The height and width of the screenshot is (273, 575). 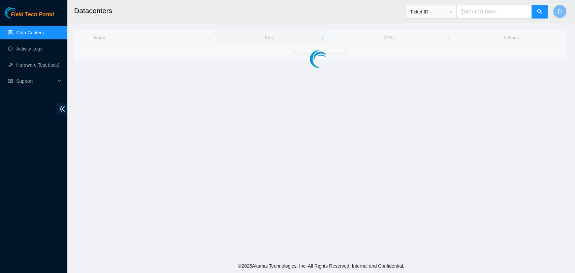 I want to click on button: D, so click(x=560, y=11).